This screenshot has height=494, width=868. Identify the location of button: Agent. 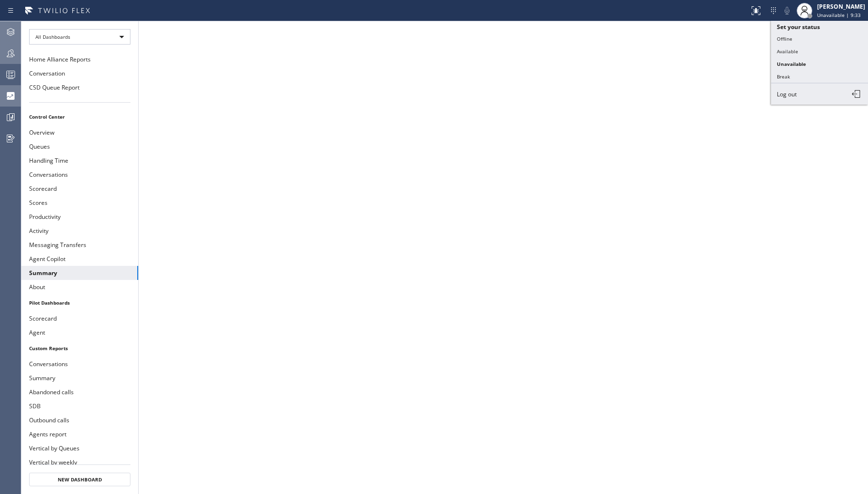
(79, 333).